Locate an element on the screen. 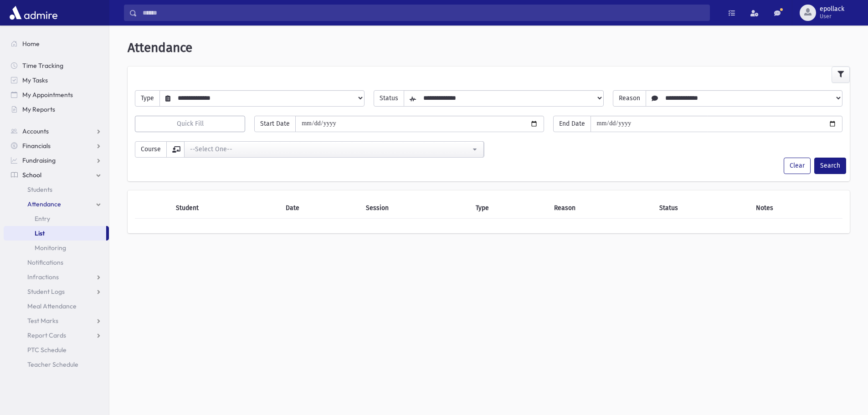 The height and width of the screenshot is (415, 868). span: School is located at coordinates (32, 175).